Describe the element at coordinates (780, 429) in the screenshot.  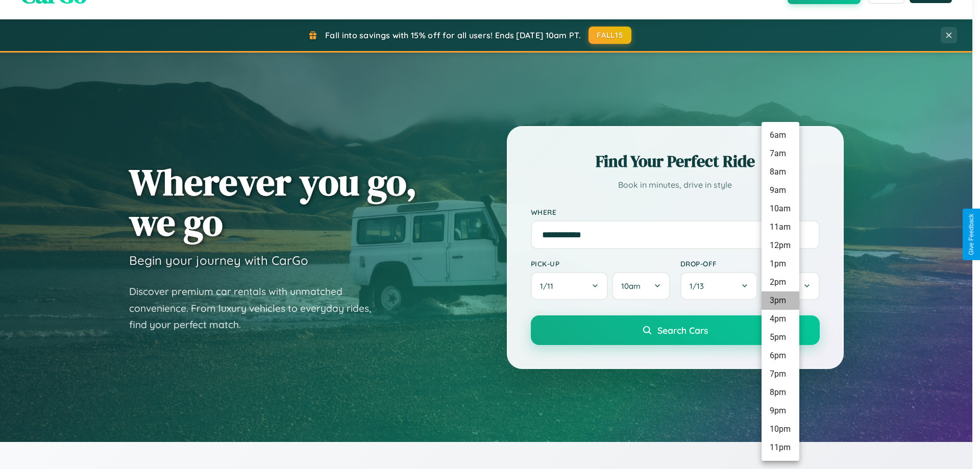
I see `li: 10pm` at that location.